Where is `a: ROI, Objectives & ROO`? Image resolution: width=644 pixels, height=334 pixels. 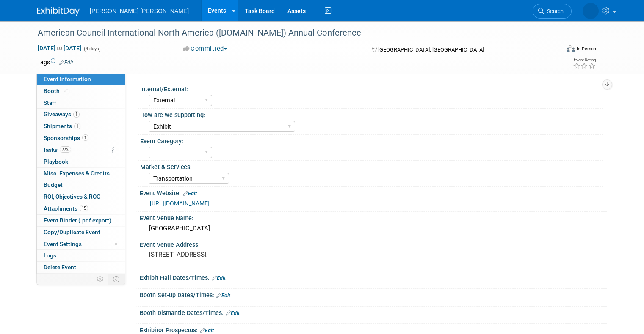 a: ROI, Objectives & ROO is located at coordinates (81, 197).